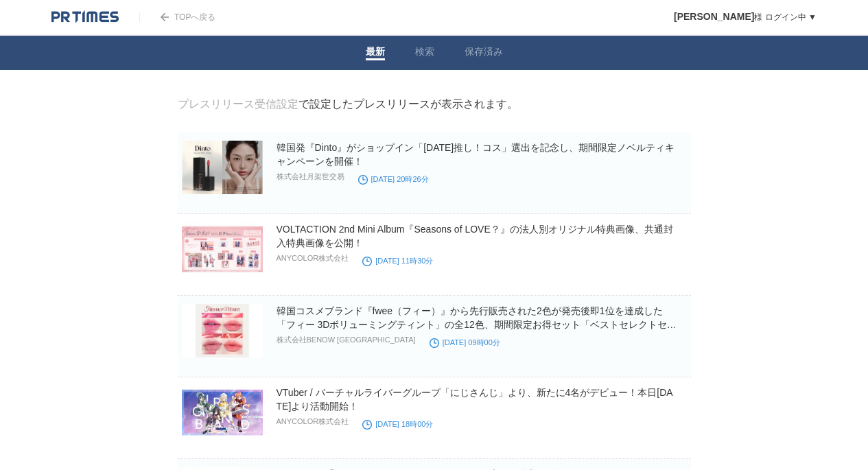 This screenshot has width=868, height=470. What do you see at coordinates (375, 52) in the screenshot?
I see `a: 最新` at bounding box center [375, 52].